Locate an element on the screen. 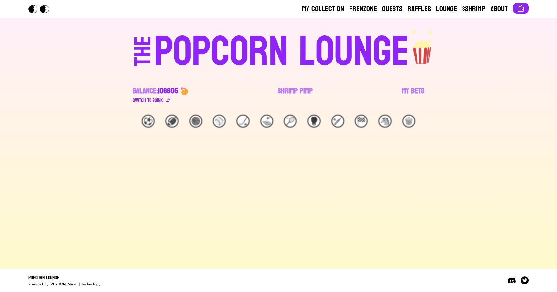 This screenshot has height=292, width=557. div: Balance: is located at coordinates (155, 91).